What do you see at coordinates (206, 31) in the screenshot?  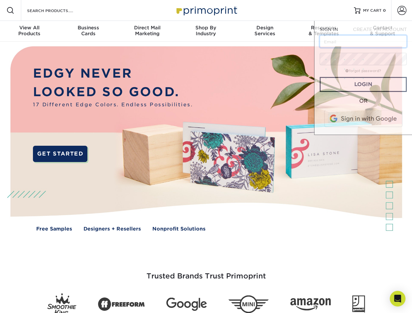 I see `a: Shop ByIndustry` at bounding box center [206, 31].